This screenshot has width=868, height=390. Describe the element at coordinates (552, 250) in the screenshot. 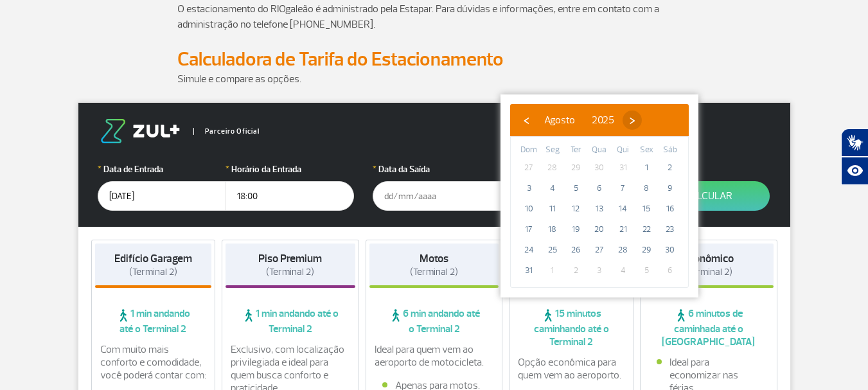

I see `span: 25` at that location.